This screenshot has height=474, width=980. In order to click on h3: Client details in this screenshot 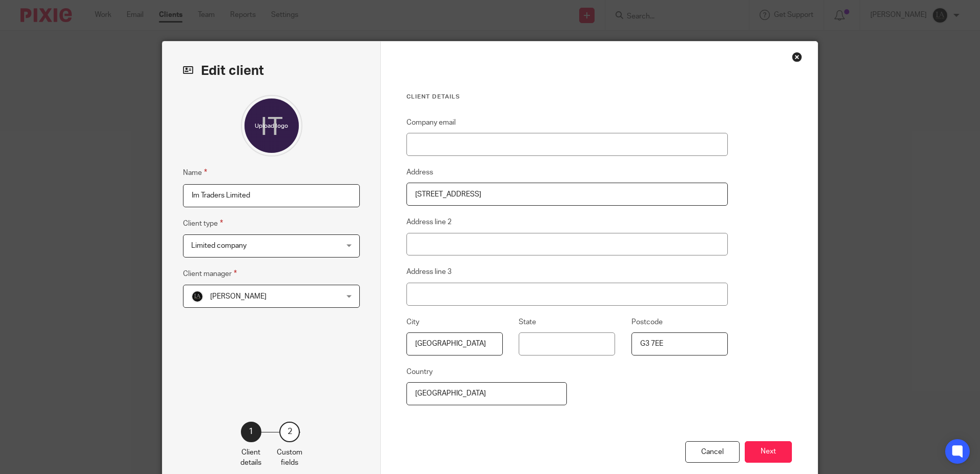, I will do `click(567, 97)`.